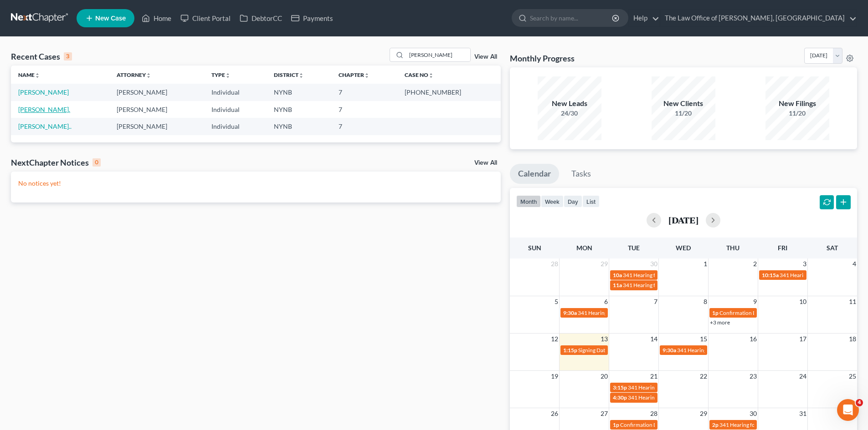 Image resolution: width=868 pixels, height=430 pixels. What do you see at coordinates (619, 397) in the screenshot?
I see `span: 4:30p` at bounding box center [619, 397].